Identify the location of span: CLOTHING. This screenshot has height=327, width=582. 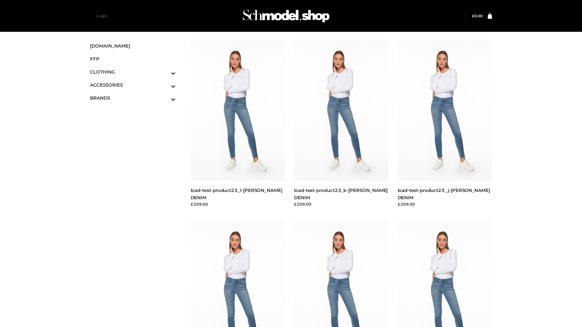
(133, 72).